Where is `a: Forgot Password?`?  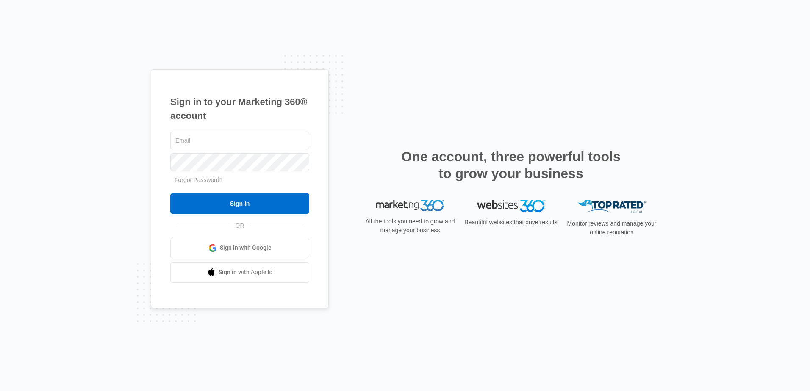 a: Forgot Password? is located at coordinates (199, 180).